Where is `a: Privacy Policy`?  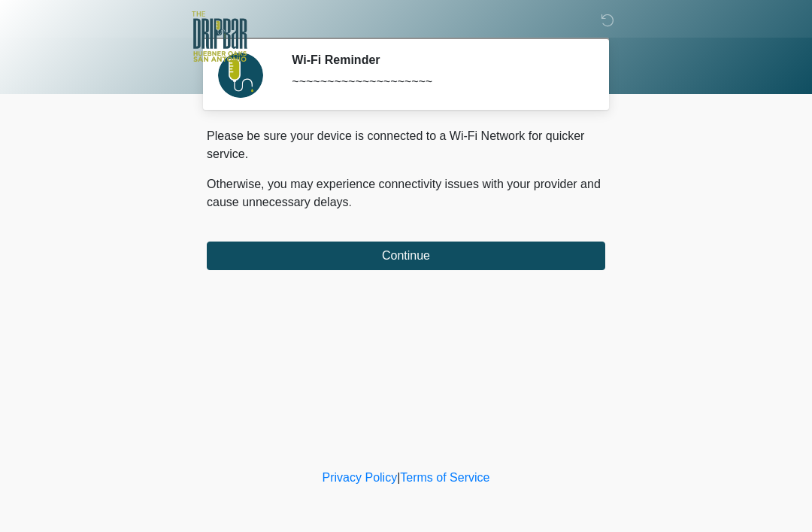
a: Privacy Policy is located at coordinates (360, 477).